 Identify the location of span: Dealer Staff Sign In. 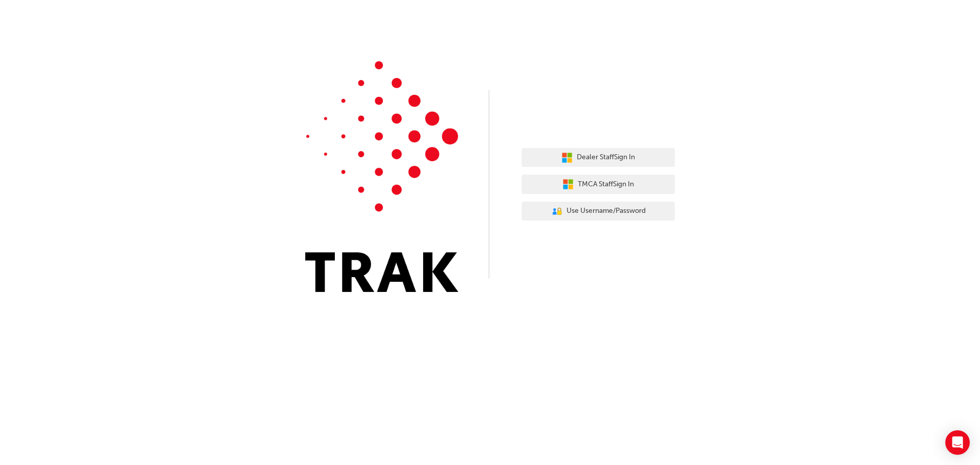
(606, 158).